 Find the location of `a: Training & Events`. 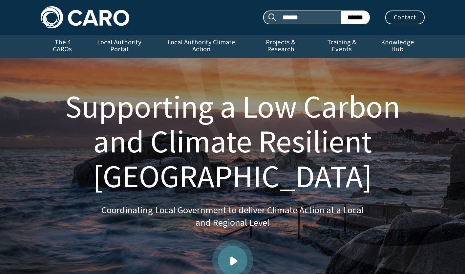

a: Training & Events is located at coordinates (342, 46).